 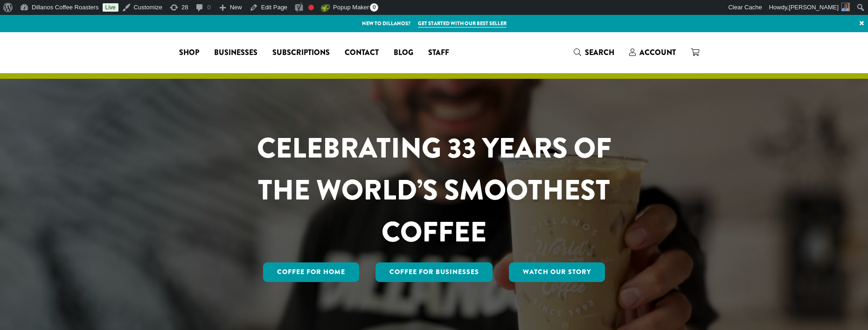 I want to click on a: Staff, so click(x=438, y=53).